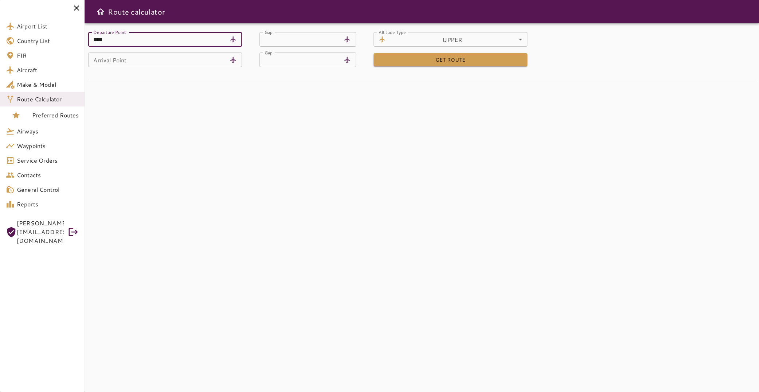 The image size is (759, 392). Describe the element at coordinates (48, 55) in the screenshot. I see `span: FIR` at that location.